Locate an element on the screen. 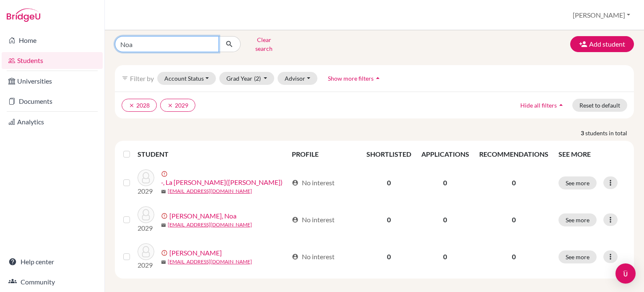  img: Bridge-U is located at coordinates (24, 15).